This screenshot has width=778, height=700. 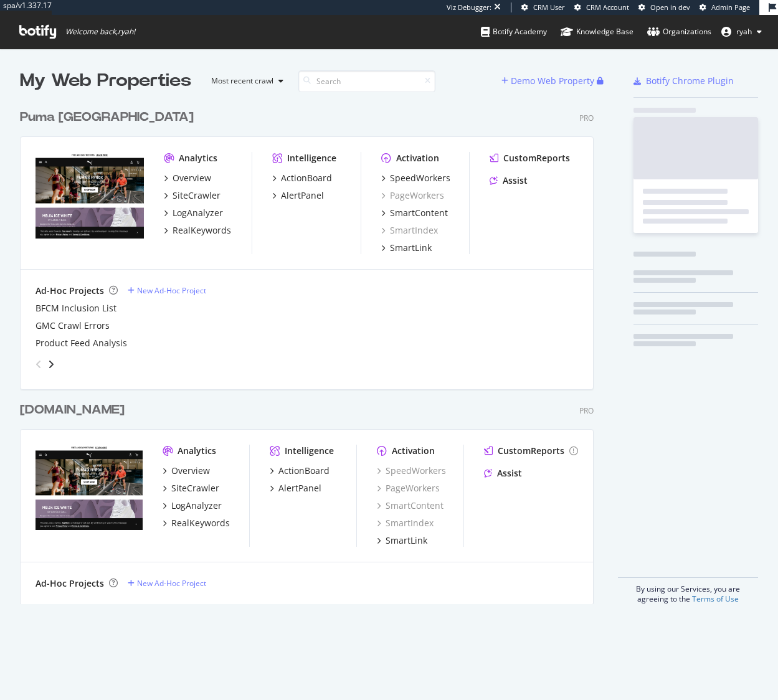 I want to click on a: Botify Chrome Plugin, so click(x=683, y=81).